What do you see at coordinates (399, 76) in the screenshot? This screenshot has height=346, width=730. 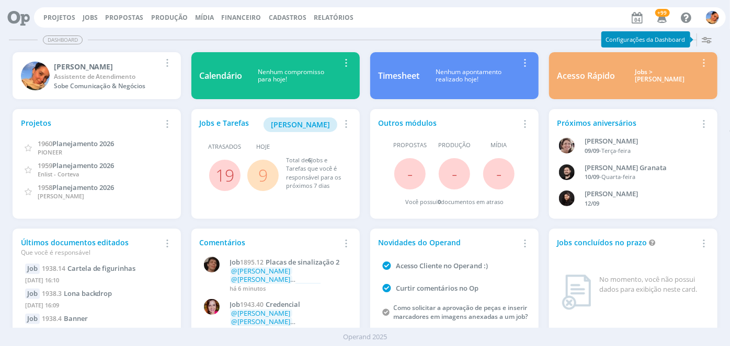 I see `div: Timesheet` at bounding box center [399, 76].